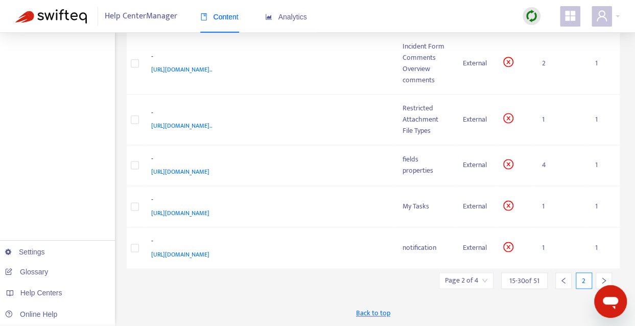  What do you see at coordinates (373, 313) in the screenshot?
I see `span: Back to top` at bounding box center [373, 313].